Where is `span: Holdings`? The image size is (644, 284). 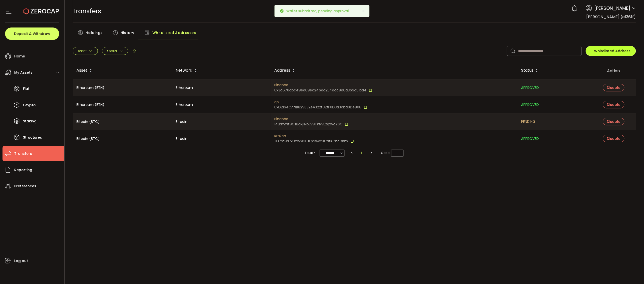
span: Holdings is located at coordinates (94, 33).